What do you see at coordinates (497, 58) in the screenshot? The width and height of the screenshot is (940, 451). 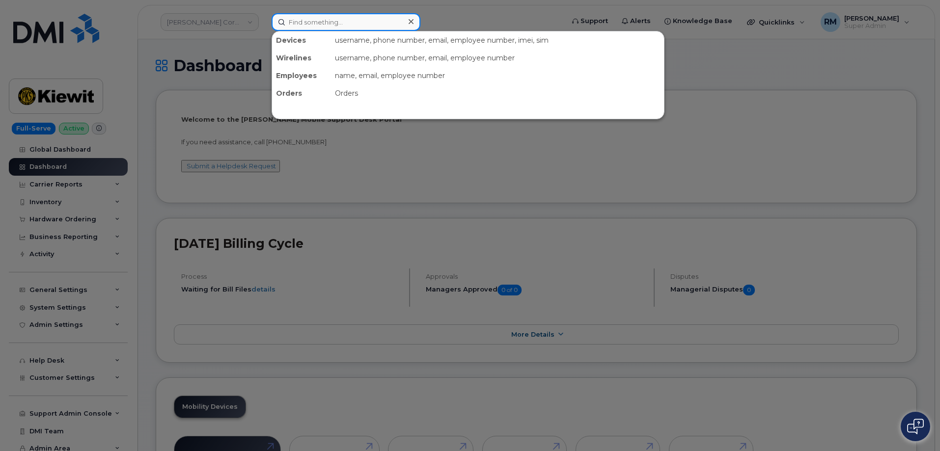 I see `div: username, phone number, email, employee number` at bounding box center [497, 58].